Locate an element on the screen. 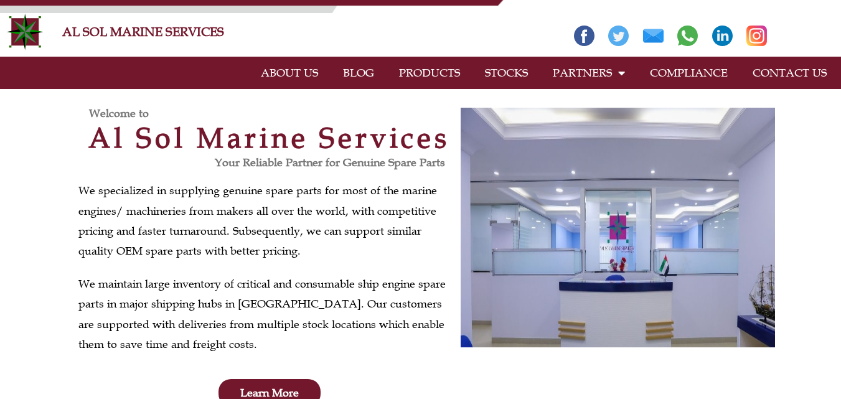 The image size is (841, 399). a: BLOG is located at coordinates (359, 73).